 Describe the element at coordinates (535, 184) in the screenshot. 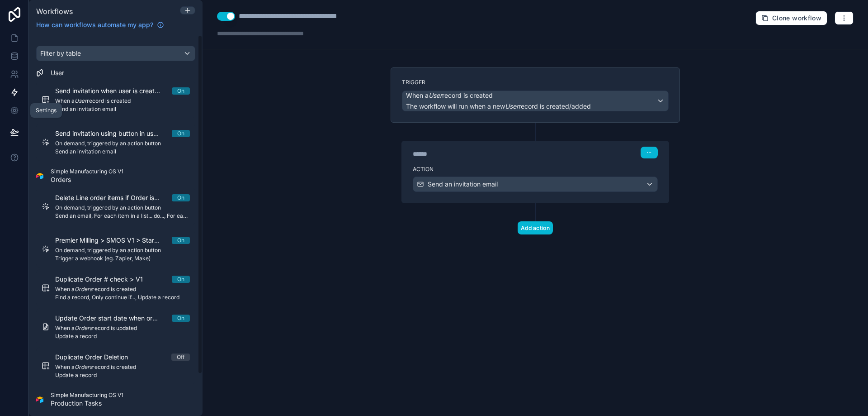

I see `button: Send an invitation email` at that location.